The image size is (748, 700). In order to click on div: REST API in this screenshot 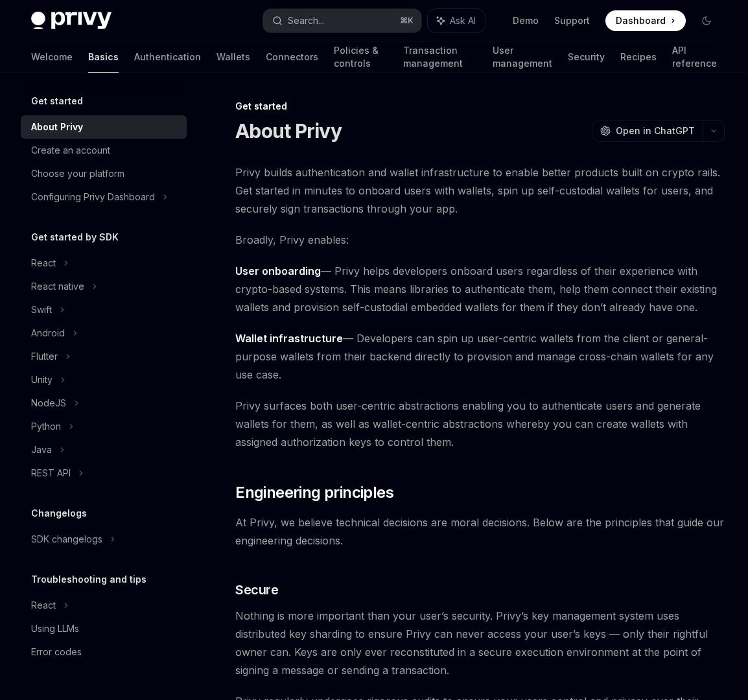, I will do `click(51, 473)`.